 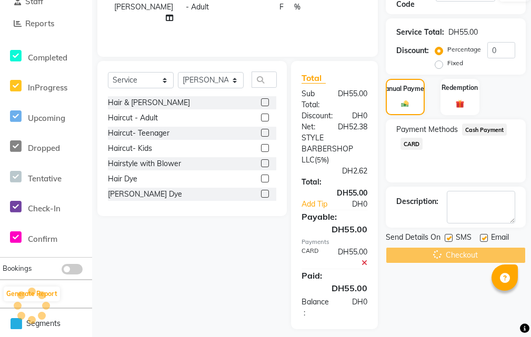 What do you see at coordinates (321, 160) in the screenshot?
I see `span: 5%` at bounding box center [321, 160].